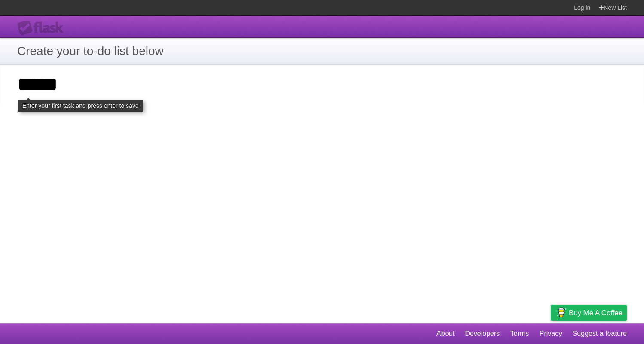  Describe the element at coordinates (551, 334) in the screenshot. I see `a: Privacy` at that location.